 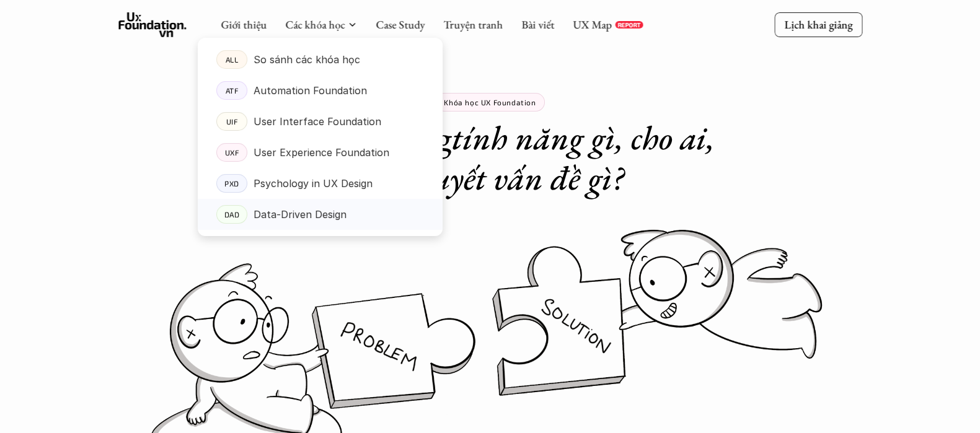 I want to click on a: Case Study, so click(x=400, y=24).